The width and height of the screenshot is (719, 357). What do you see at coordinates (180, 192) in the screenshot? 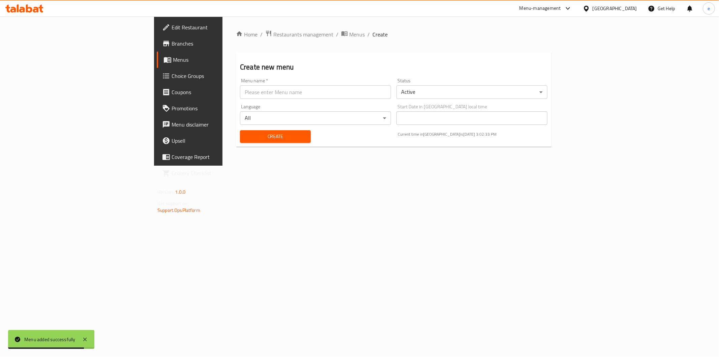
I see `span: 1.0.0` at bounding box center [180, 192].